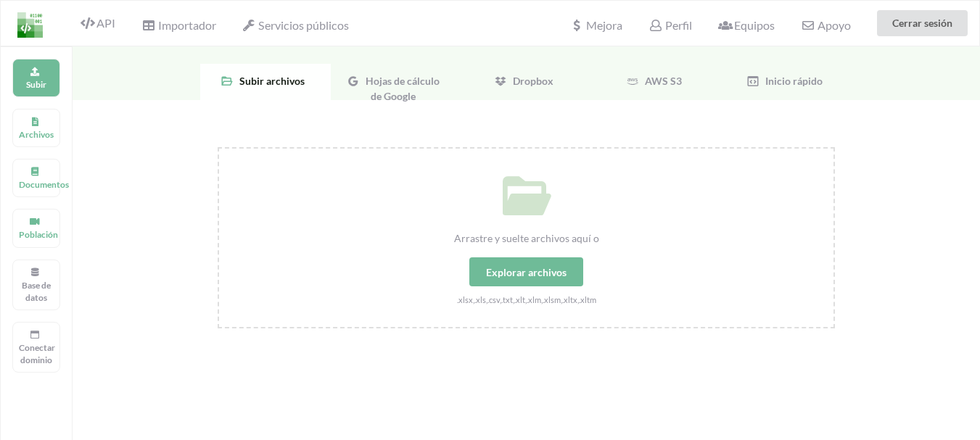 The height and width of the screenshot is (440, 980). What do you see at coordinates (303, 24) in the screenshot?
I see `font: Servicios públicos` at bounding box center [303, 24].